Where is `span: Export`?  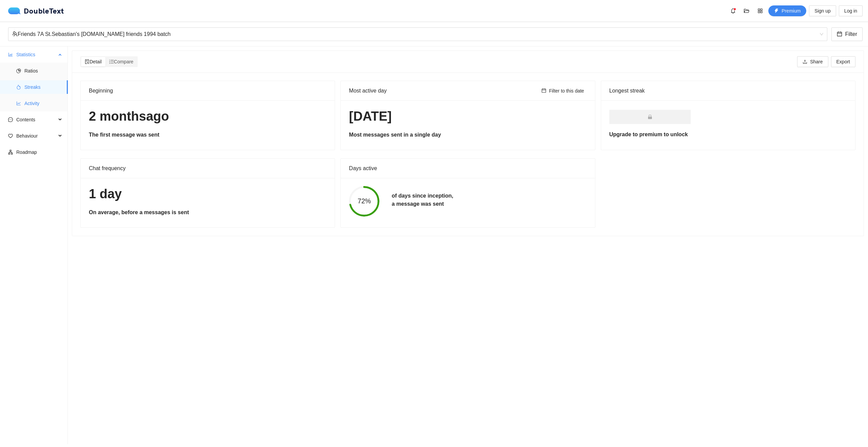 span: Export is located at coordinates (843, 62).